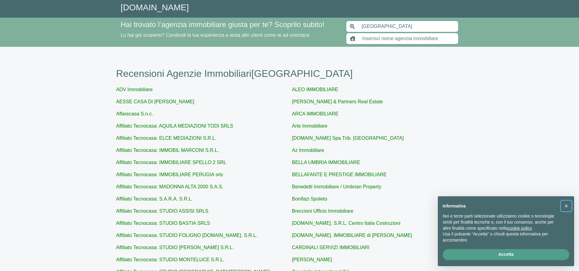 The image size is (579, 271). What do you see at coordinates (408, 26) in the screenshot?
I see `input: Inserisci area di ricerca (Comune o Provincia)` at bounding box center [408, 26].